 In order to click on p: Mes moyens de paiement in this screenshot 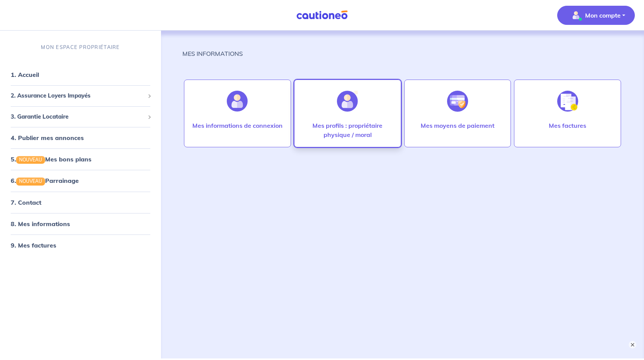, I will do `click(457, 125)`.